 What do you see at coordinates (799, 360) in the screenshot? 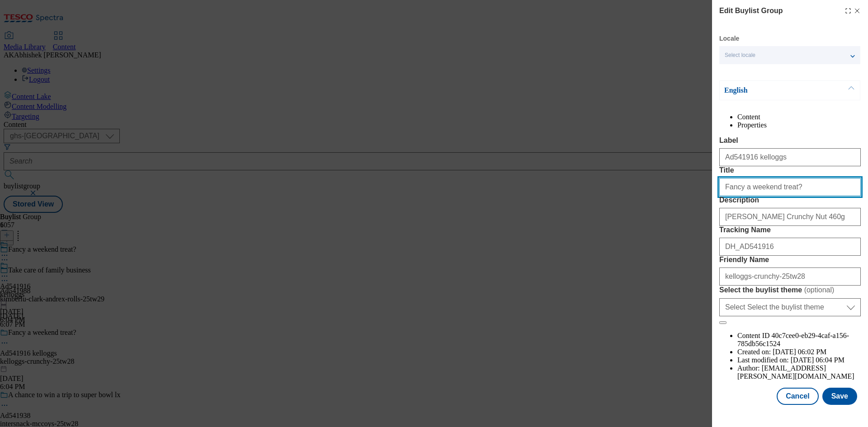
I see `li: Last modified on:` at bounding box center [799, 360].